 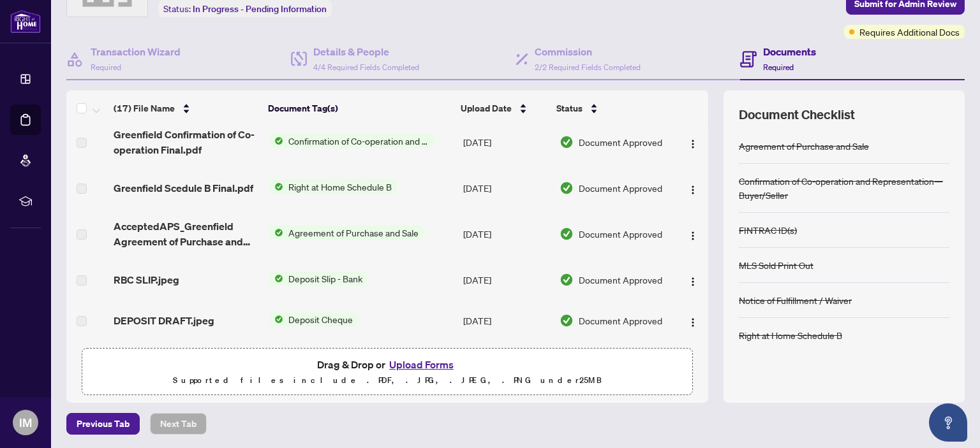 I want to click on h4: Transaction Wizard, so click(x=135, y=51).